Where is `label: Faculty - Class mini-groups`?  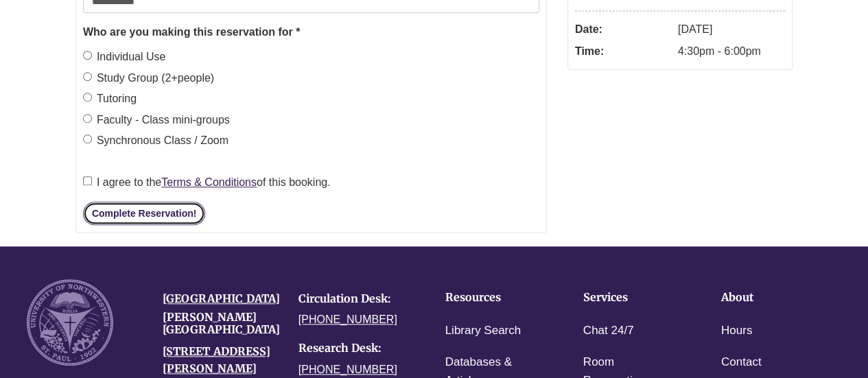 label: Faculty - Class mini-groups is located at coordinates (156, 120).